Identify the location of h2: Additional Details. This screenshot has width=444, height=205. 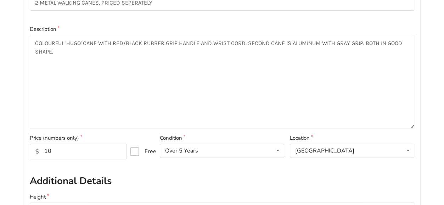
(222, 181).